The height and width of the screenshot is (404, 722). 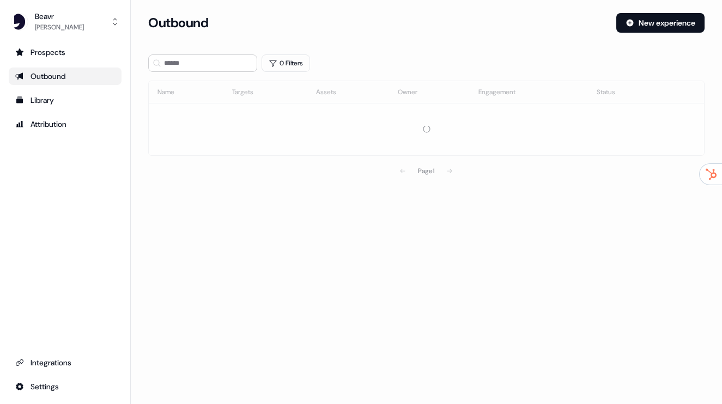 I want to click on div: Library, so click(x=65, y=100).